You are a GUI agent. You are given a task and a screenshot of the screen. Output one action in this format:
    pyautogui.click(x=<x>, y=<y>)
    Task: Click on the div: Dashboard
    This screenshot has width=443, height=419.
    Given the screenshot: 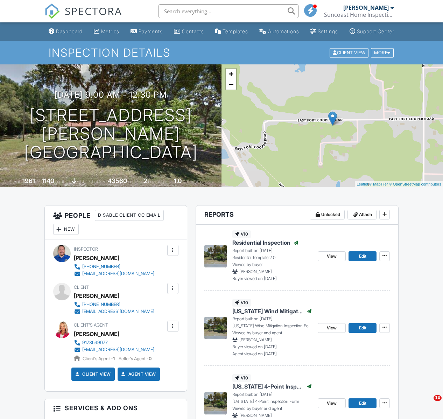 What is the action you would take?
    pyautogui.click(x=69, y=31)
    